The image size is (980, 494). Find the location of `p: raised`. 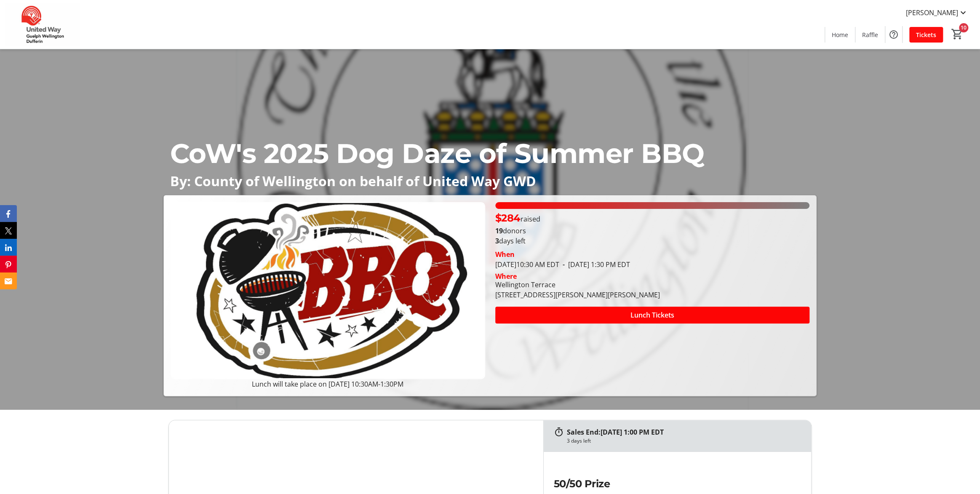

p: raised is located at coordinates (518, 218).